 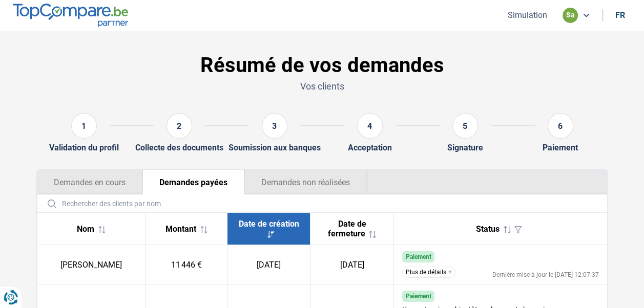 I want to click on div: sa, so click(x=570, y=15).